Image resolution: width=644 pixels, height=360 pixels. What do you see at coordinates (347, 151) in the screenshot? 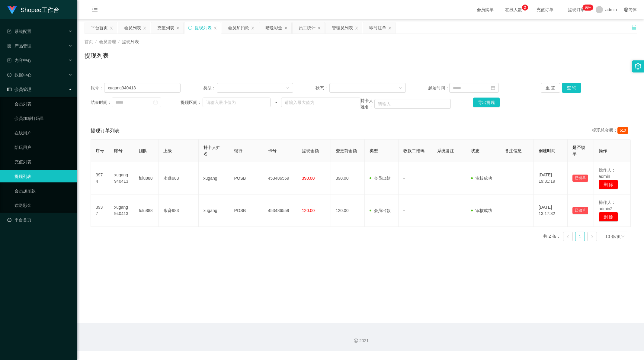
I see `span: 变更前金额` at bounding box center [347, 151].